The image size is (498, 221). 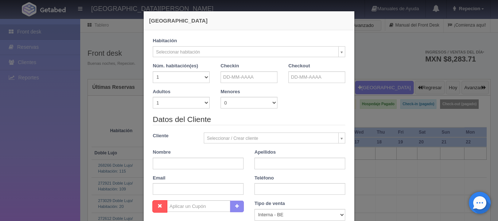 I want to click on input: Aplicar un Cupón, so click(x=199, y=206).